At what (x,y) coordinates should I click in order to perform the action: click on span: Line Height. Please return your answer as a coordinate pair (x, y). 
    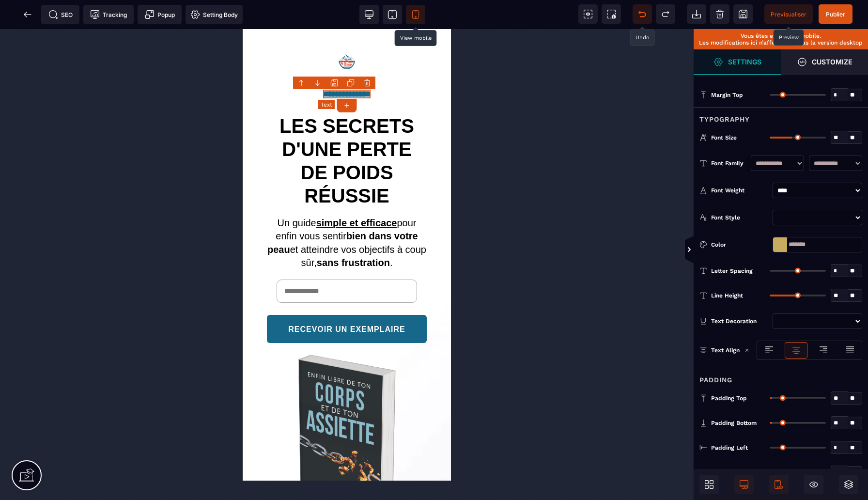
    Looking at the image, I should click on (727, 295).